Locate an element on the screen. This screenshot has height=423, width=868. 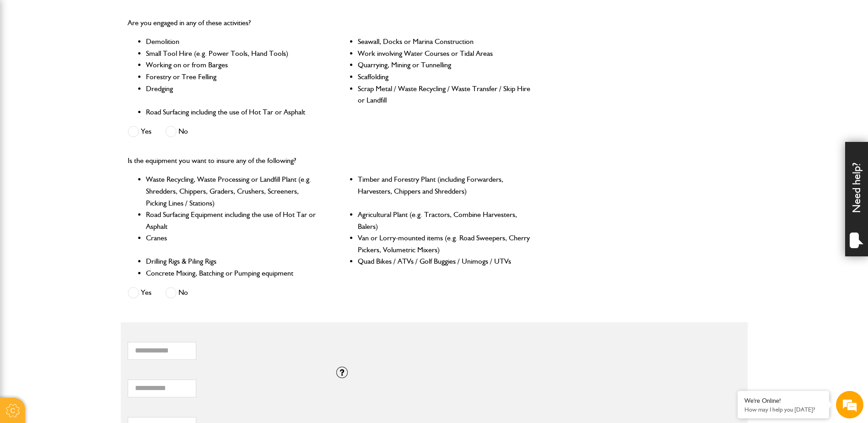
li: Drilling Rigs & Piling Rigs is located at coordinates (233, 261).